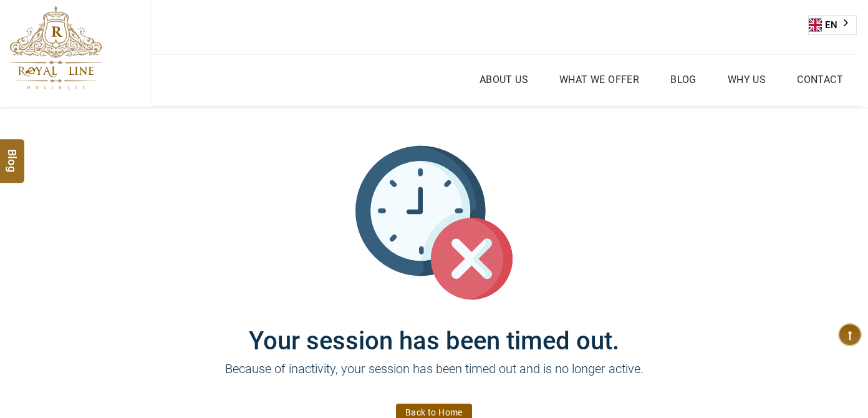 The width and height of the screenshot is (868, 418). I want to click on span: Blog, so click(12, 154).